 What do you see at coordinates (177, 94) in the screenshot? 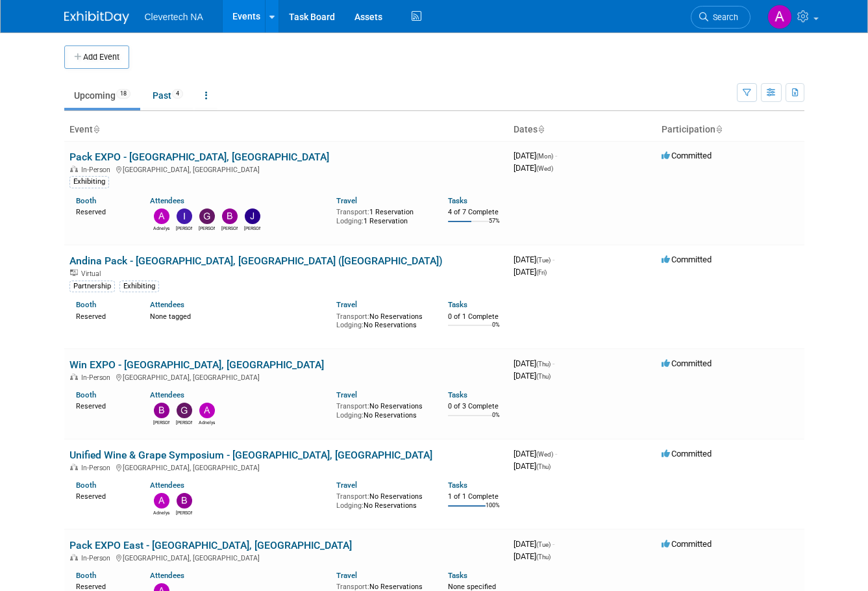
I see `span: 4` at bounding box center [177, 94].